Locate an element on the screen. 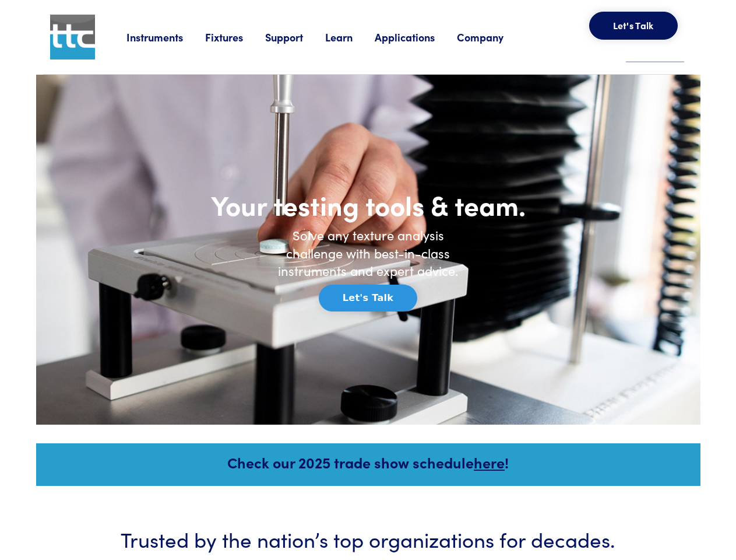  h3: Trusted by the nation’s top organizations for decades. is located at coordinates (368, 538).